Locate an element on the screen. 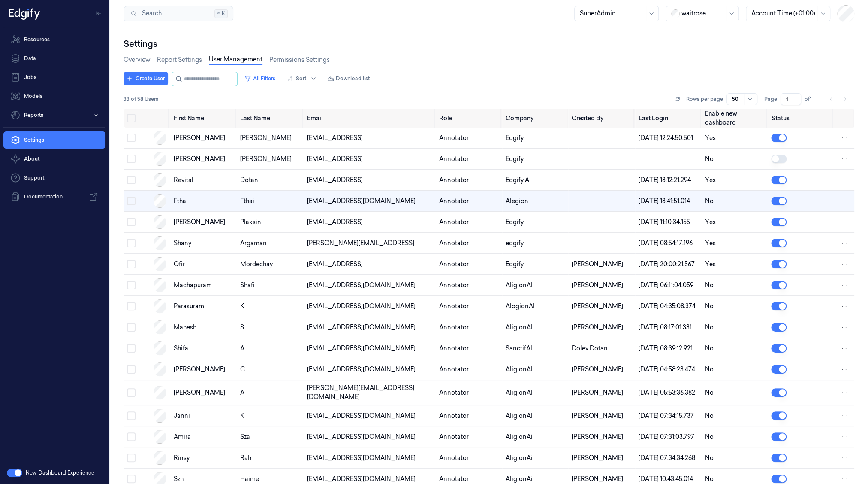  a: Overview is located at coordinates (137, 60).